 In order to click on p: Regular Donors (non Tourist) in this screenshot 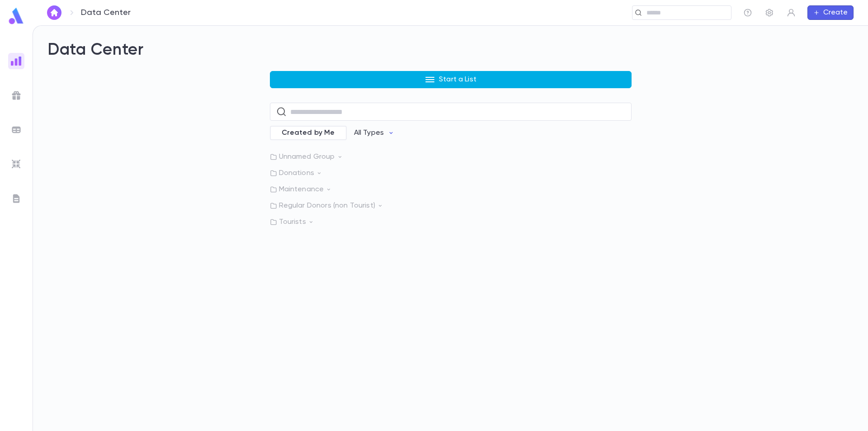, I will do `click(451, 206)`.